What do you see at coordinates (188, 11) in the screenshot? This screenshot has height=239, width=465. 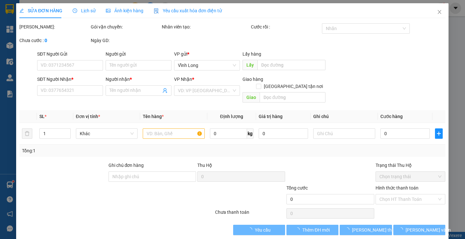 I see `span: Yêu cầu xuất hóa đơn điện tử` at bounding box center [188, 11].